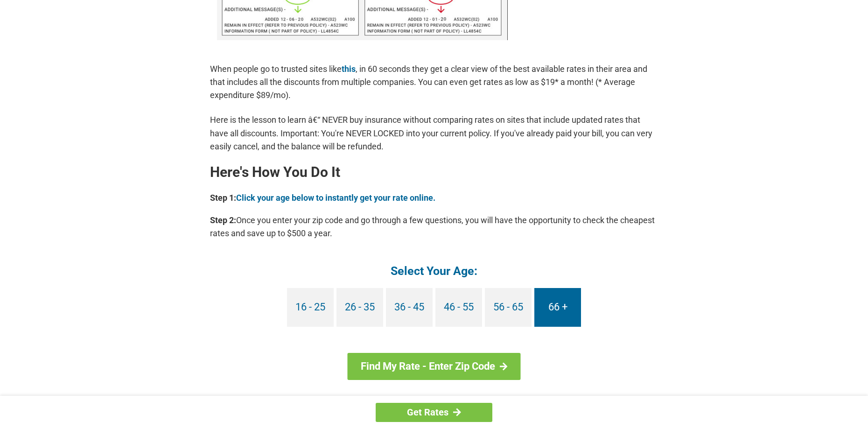 The width and height of the screenshot is (868, 429). Describe the element at coordinates (459, 308) in the screenshot. I see `a: 46 - 55` at that location.